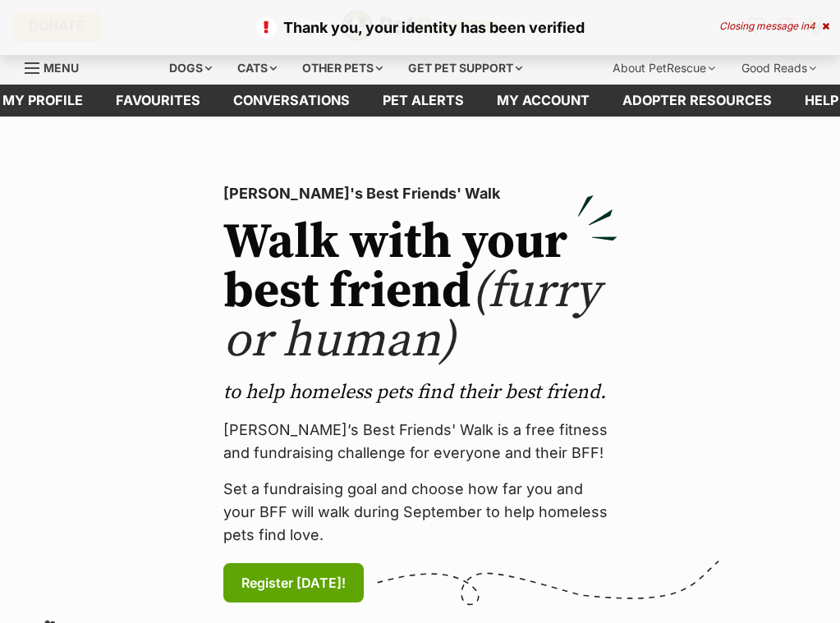 The width and height of the screenshot is (840, 623). What do you see at coordinates (61, 67) in the screenshot?
I see `span: Menu` at bounding box center [61, 67].